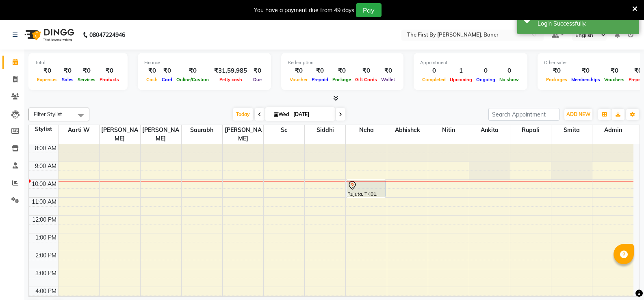  Describe the element at coordinates (490, 130) in the screenshot. I see `span: Ankita` at that location.